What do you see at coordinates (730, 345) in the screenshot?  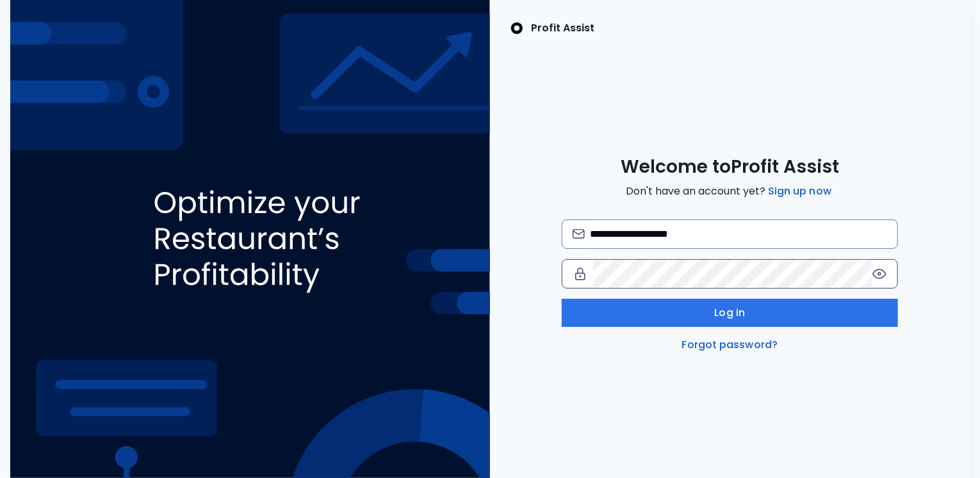 I see `a: Forgot password?` at bounding box center [730, 345].